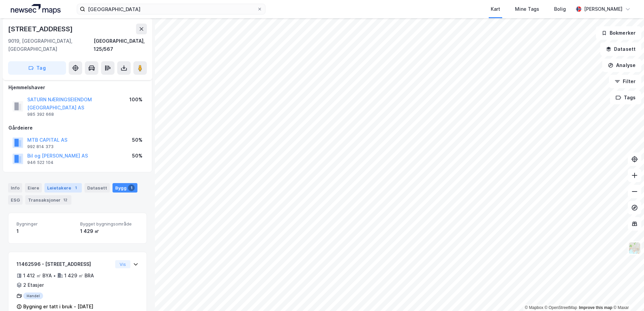 The height and width of the screenshot is (311, 644). What do you see at coordinates (78, 128) in the screenshot?
I see `div: Gårdeiere` at bounding box center [78, 128].